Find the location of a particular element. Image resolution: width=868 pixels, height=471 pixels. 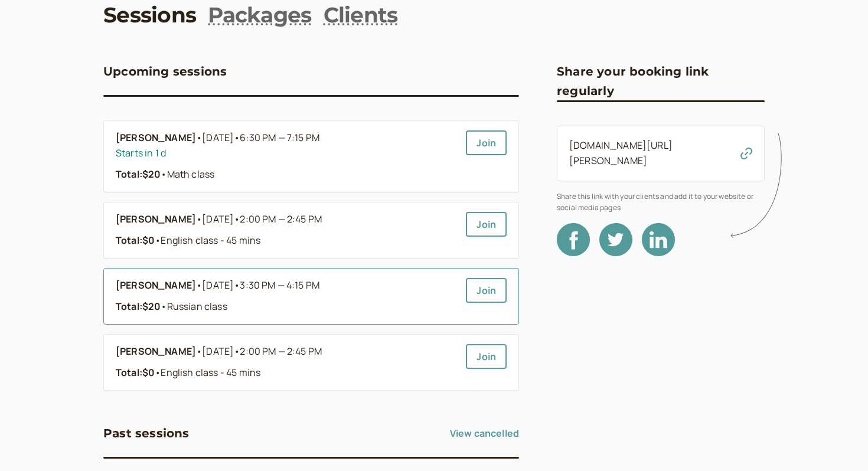

span: 6:30 PM — 7:15 PM is located at coordinates (280, 138).